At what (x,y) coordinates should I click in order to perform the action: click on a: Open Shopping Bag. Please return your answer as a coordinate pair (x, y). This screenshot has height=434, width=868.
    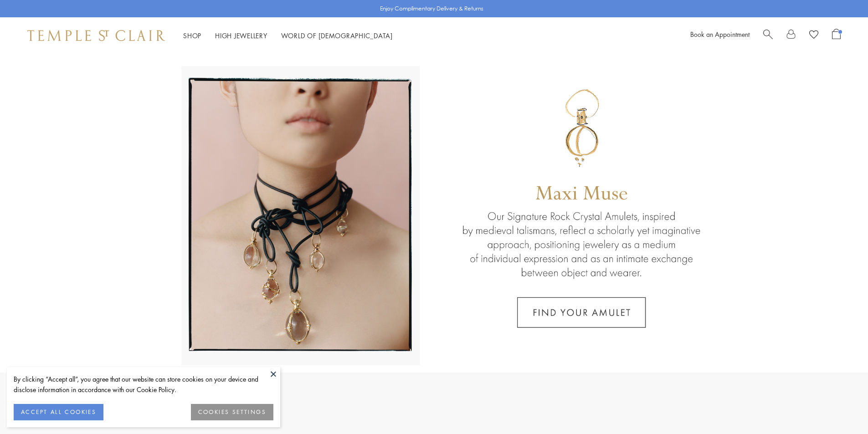
    Looking at the image, I should click on (836, 36).